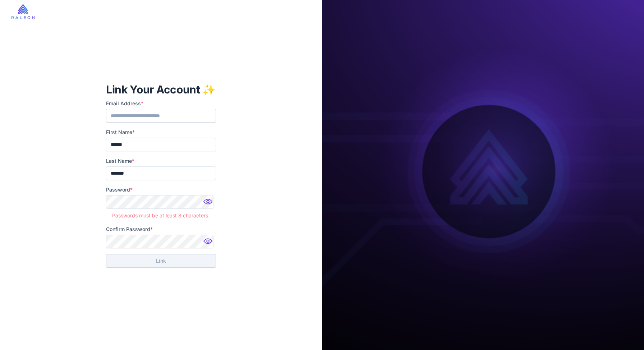  What do you see at coordinates (161, 229) in the screenshot?
I see `label: Confirm Password` at bounding box center [161, 229].